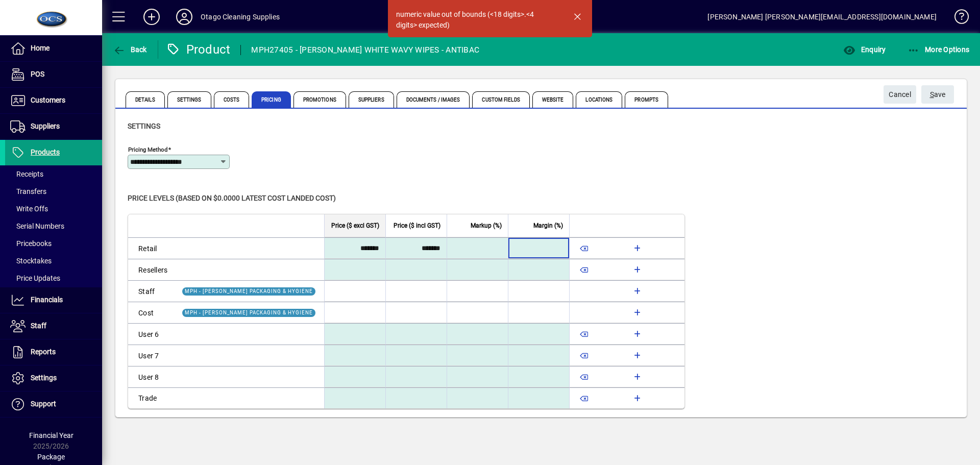  What do you see at coordinates (932, 95) in the screenshot?
I see `span: S` at bounding box center [932, 95].